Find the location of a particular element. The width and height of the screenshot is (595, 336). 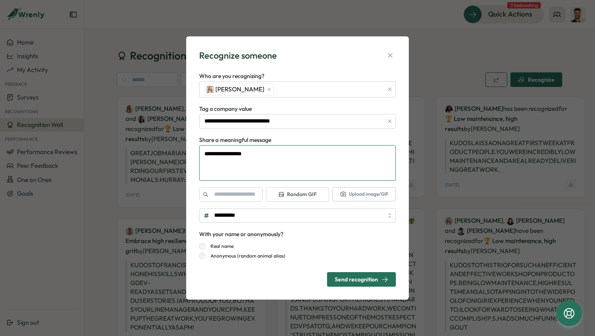

label: Anonymous (random animal alias) is located at coordinates (245, 256).